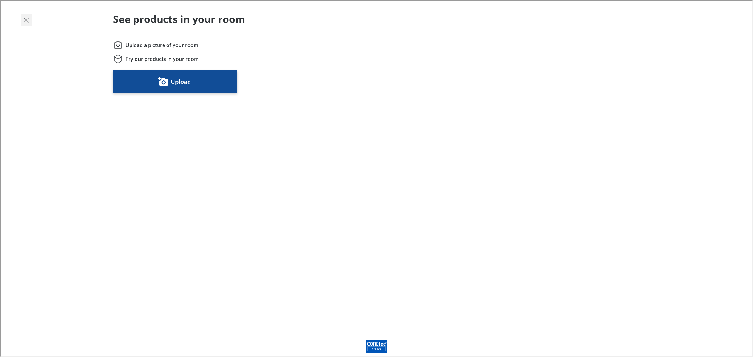 The width and height of the screenshot is (753, 357). I want to click on button: Upload a picture of your room, so click(174, 81).